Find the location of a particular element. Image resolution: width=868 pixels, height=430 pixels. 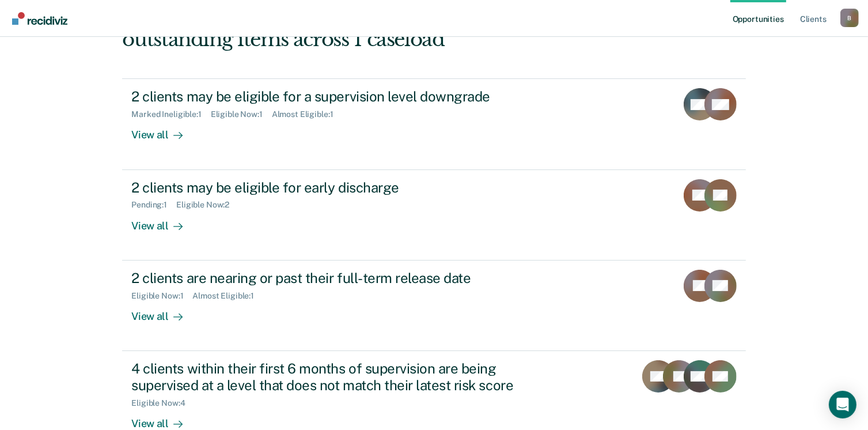

img: Recidiviz is located at coordinates (40, 19).